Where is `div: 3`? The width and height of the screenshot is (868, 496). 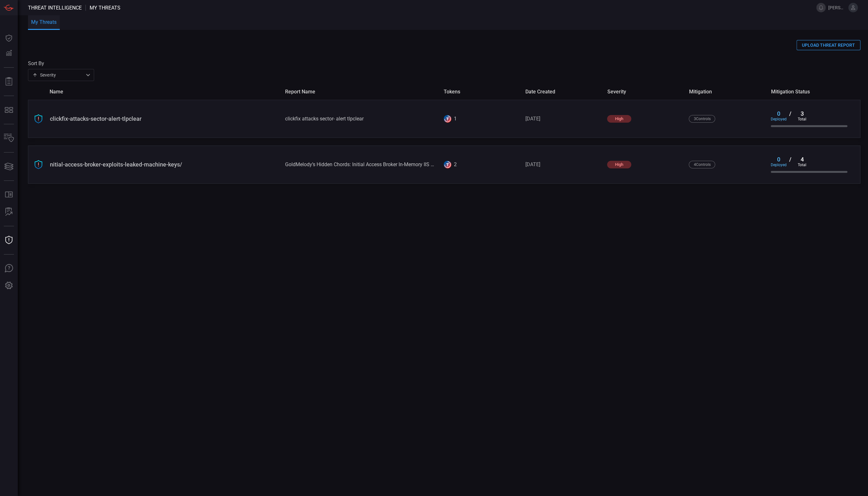 div: 3 is located at coordinates (802, 113).